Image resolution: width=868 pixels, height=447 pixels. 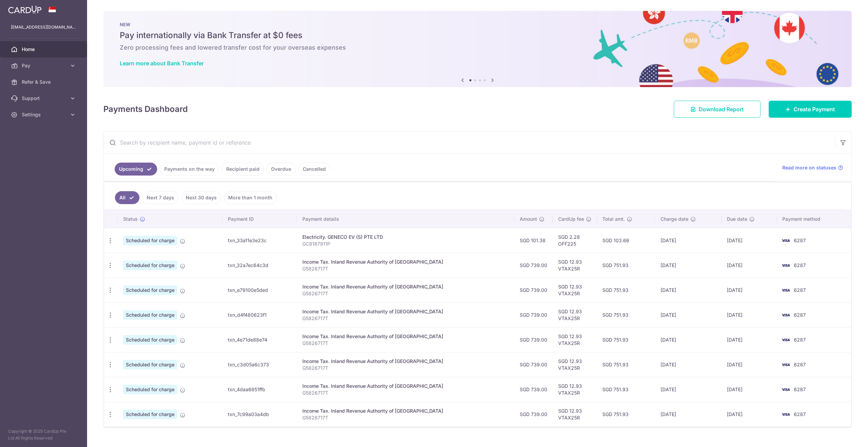 I want to click on a: Cancelled, so click(x=314, y=169).